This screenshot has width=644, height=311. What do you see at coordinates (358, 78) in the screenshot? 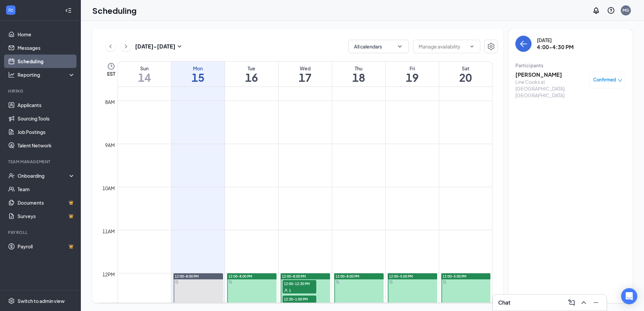
I see `h1: 18` at bounding box center [358, 78].